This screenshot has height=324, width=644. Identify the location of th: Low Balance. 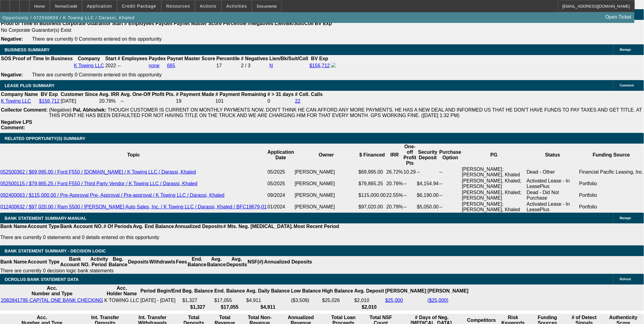
(306, 291).